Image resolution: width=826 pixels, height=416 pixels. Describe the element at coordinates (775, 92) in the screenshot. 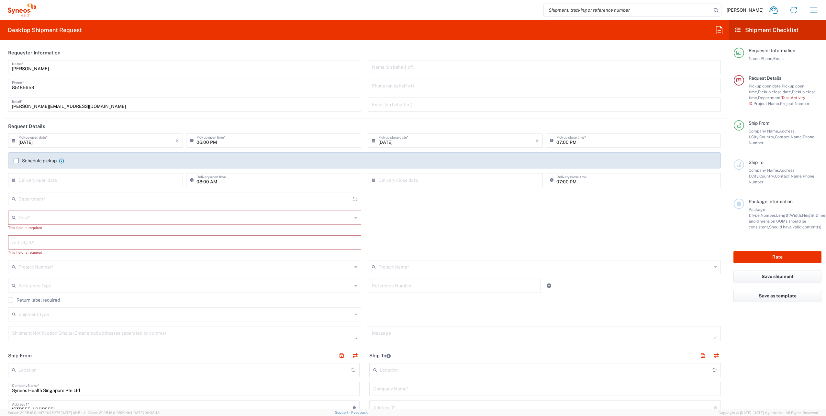

I see `span: Pickup close date,` at that location.